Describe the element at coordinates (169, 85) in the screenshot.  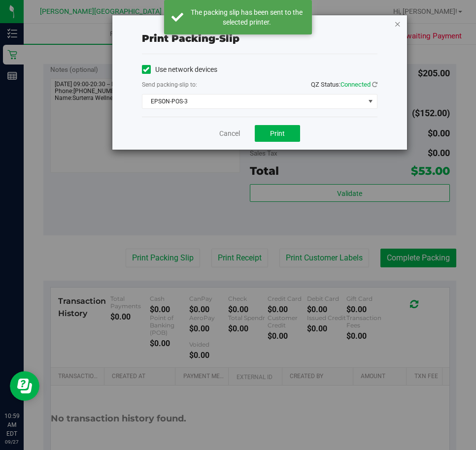
I see `label: Send packing-slip to:` at that location.